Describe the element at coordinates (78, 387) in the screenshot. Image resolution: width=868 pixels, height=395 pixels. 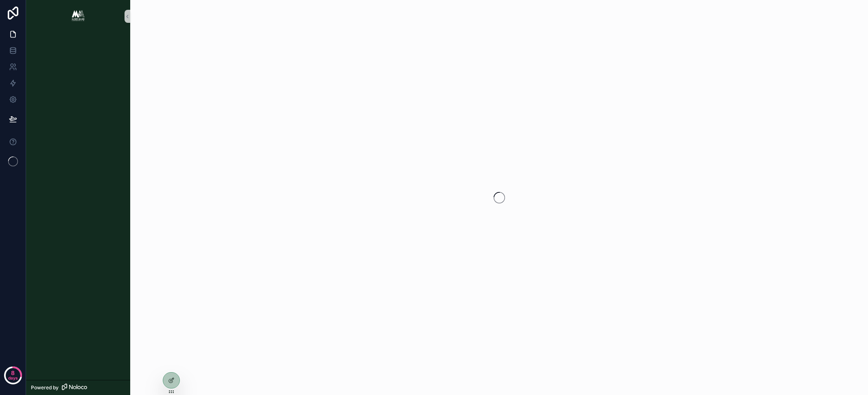
I see `a: Powered by` at that location.